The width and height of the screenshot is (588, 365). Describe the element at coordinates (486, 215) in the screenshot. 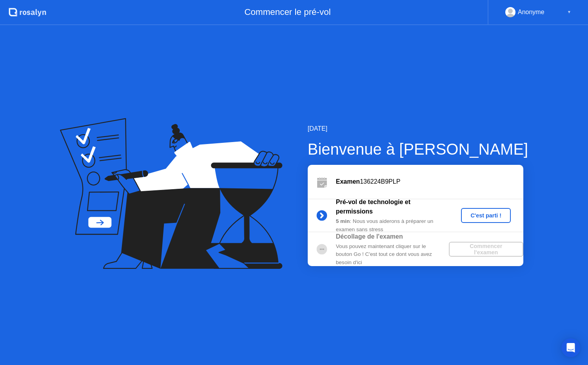

I see `div: C'est parti !` at that location.